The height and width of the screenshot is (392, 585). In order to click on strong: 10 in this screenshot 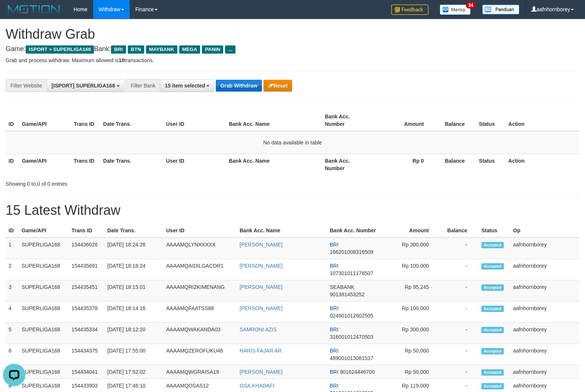, I will do `click(121, 60)`.